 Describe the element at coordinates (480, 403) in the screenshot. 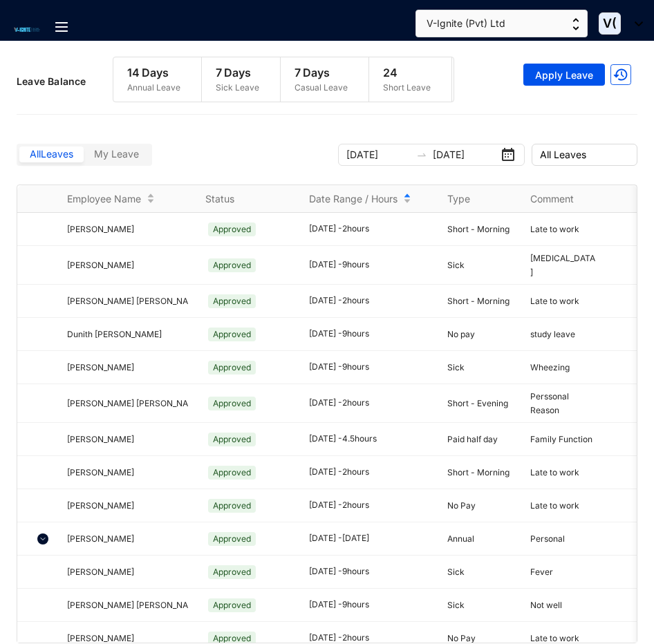

I see `p: Short - Evening` at that location.